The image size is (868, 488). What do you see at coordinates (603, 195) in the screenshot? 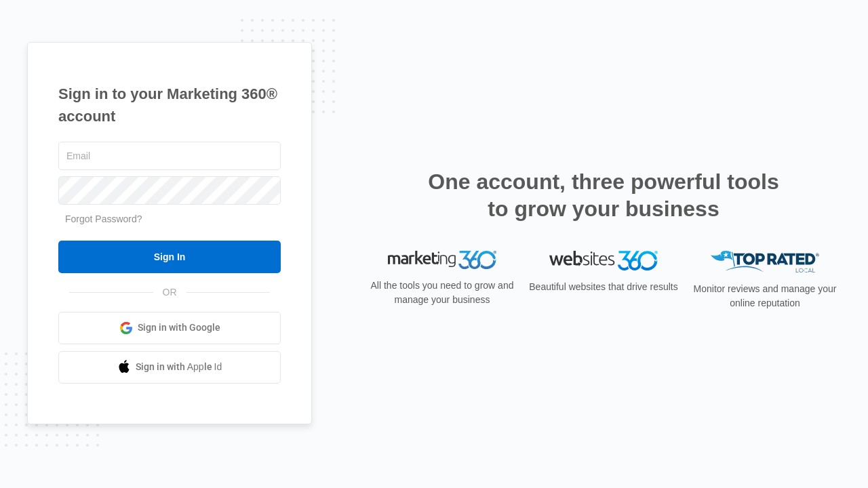
I see `h2: One account, three powerful tools to grow your business` at bounding box center [603, 195].